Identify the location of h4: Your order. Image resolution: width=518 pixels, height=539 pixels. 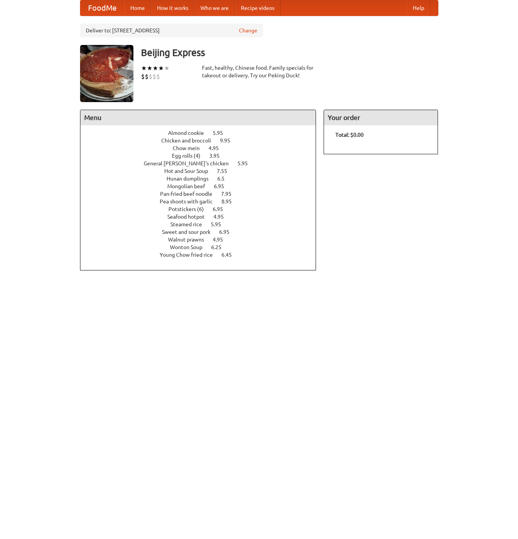
(381, 118).